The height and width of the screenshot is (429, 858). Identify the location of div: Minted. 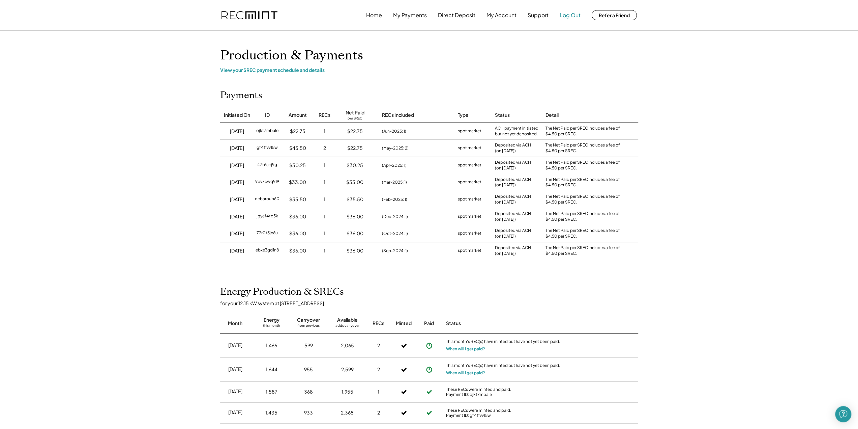
(404, 323).